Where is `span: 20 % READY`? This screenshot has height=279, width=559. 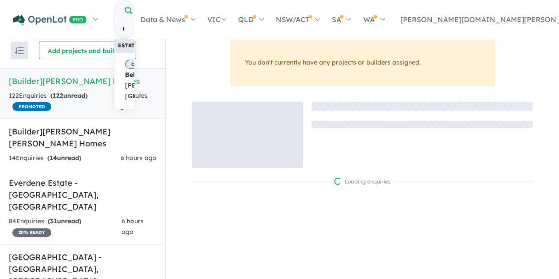
span: 20 % READY is located at coordinates (32, 232).